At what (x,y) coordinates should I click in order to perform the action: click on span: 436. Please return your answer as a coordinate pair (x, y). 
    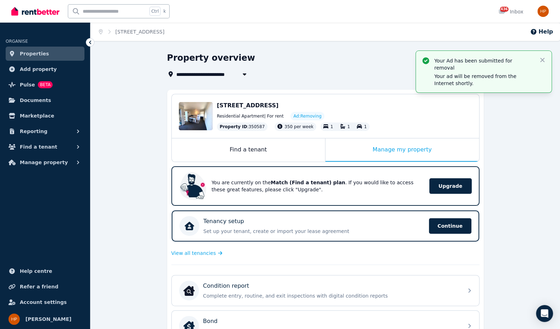
    Looking at the image, I should click on (504, 9).